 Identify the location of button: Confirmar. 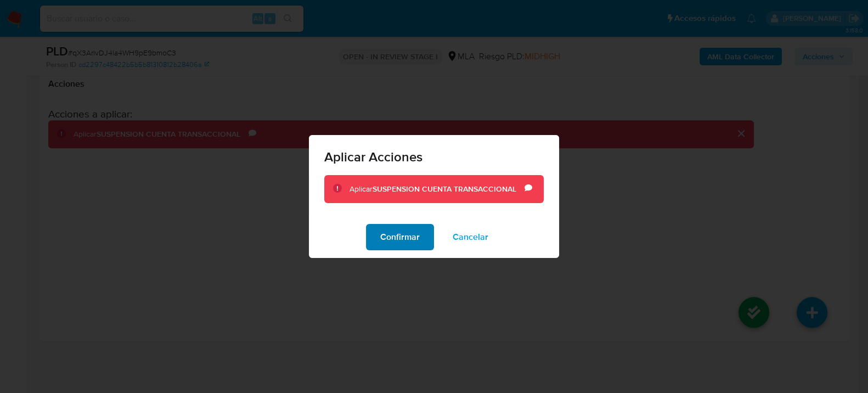
(400, 237).